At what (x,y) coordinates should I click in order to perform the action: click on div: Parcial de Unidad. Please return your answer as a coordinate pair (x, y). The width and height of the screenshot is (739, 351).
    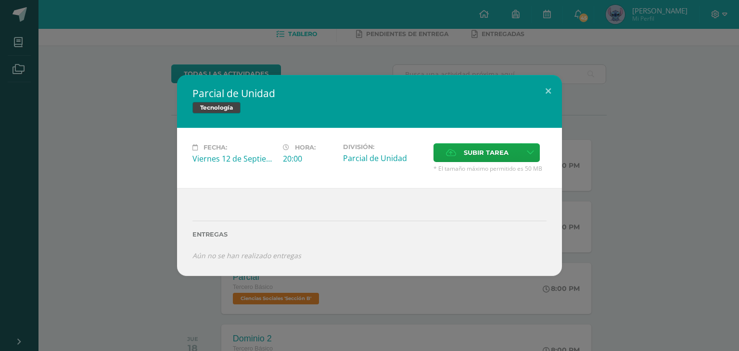
    Looking at the image, I should click on (384, 158).